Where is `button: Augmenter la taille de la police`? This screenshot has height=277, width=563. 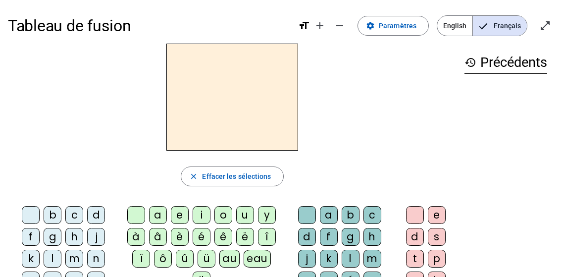 button: Augmenter la taille de la police is located at coordinates (320, 26).